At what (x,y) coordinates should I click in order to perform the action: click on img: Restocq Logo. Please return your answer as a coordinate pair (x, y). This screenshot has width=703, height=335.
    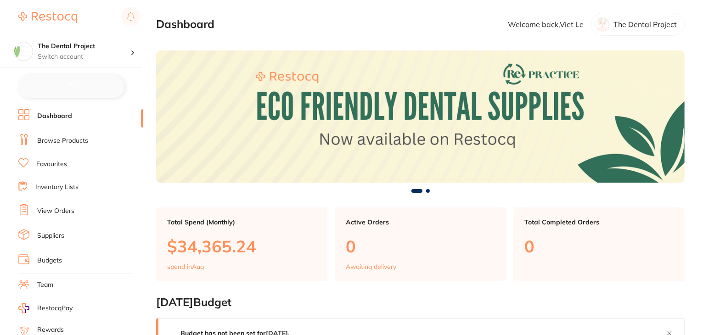
    Looking at the image, I should click on (48, 17).